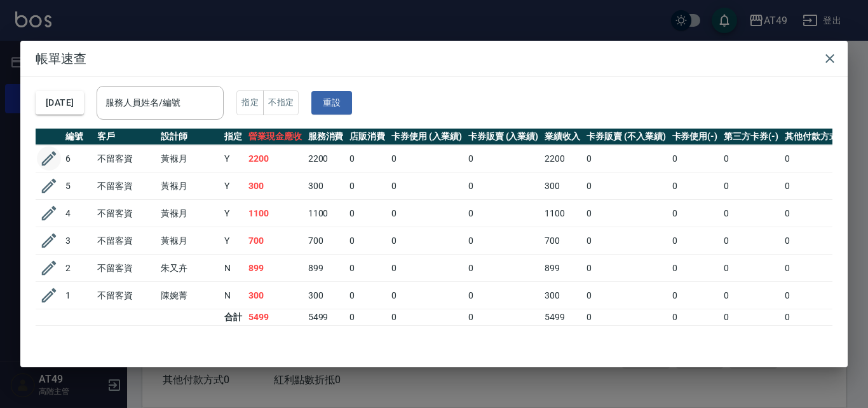  I want to click on th: 卡券販賣 (不入業績), so click(626, 136).